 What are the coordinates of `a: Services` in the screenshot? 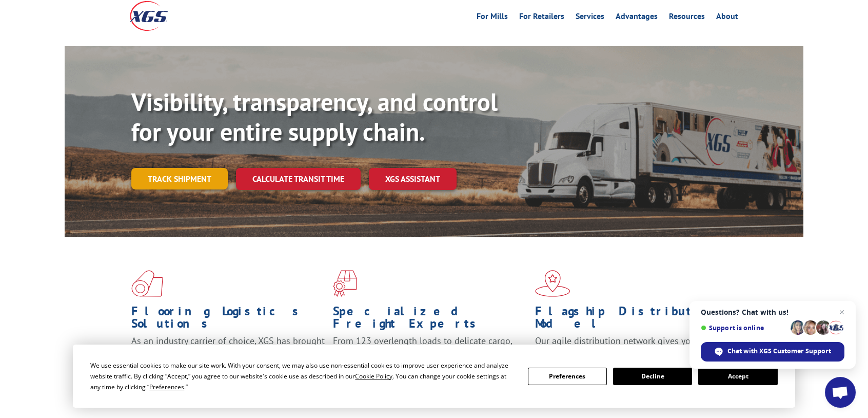 It's located at (590, 18).